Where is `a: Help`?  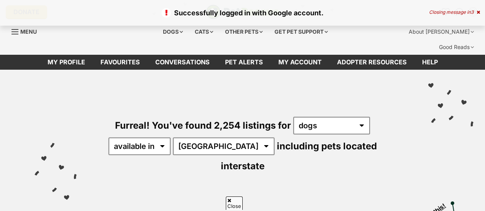 a: Help is located at coordinates (430, 62).